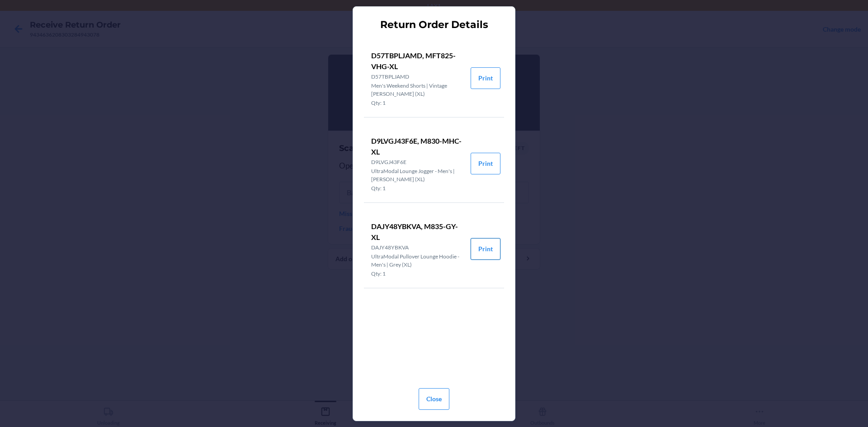  Describe the element at coordinates (418, 147) in the screenshot. I see `p: D9LVGJ43F6E, M830-MHC-XL` at that location.